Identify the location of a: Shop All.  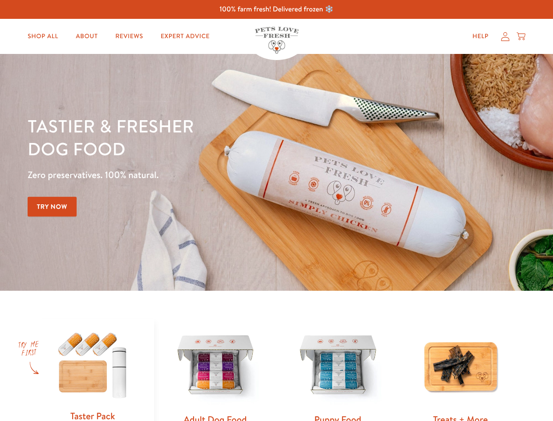
(43, 36).